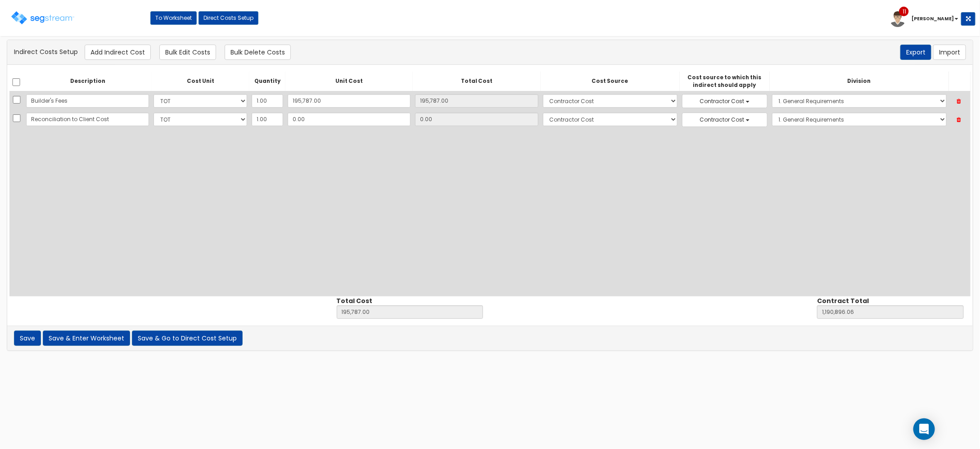 This screenshot has height=449, width=980. What do you see at coordinates (905, 12) in the screenshot?
I see `span: 11` at bounding box center [905, 12].